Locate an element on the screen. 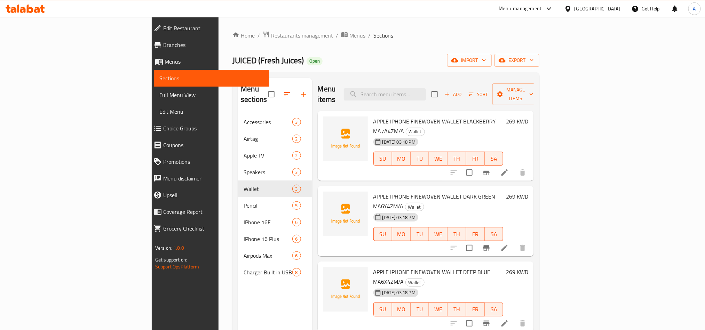 The width and height of the screenshot is (705, 330). span: Get support on: is located at coordinates (171, 260).